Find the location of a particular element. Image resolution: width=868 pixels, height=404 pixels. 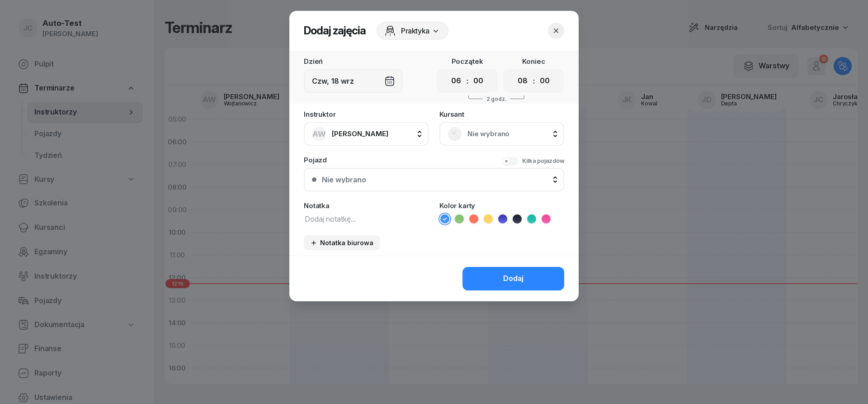

button: Notatka biurowa is located at coordinates (342, 243).